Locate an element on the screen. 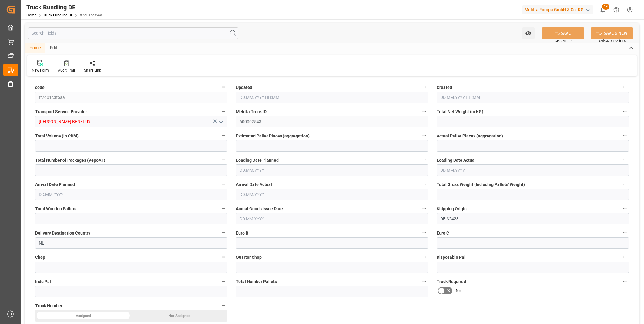 The width and height of the screenshot is (644, 324). span: Quarter Chep is located at coordinates (249, 258).